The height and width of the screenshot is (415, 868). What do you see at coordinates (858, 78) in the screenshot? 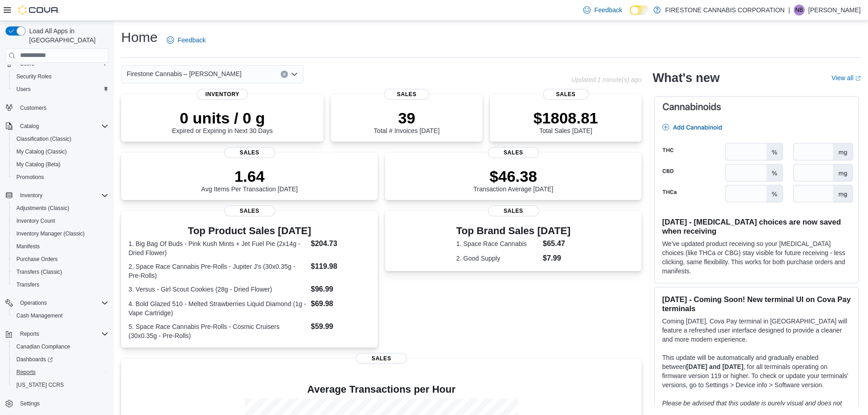
I see `svg: External link` at bounding box center [858, 78].